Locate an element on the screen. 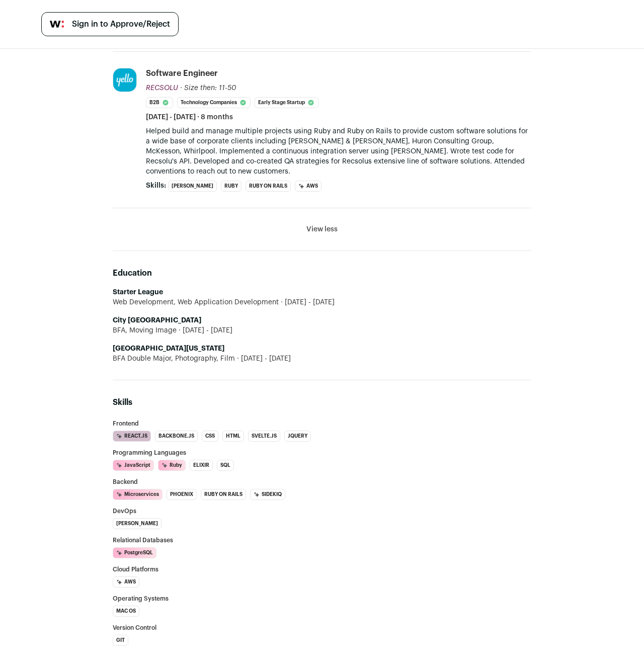 The width and height of the screenshot is (644, 668). li: Phoenix is located at coordinates (182, 494).